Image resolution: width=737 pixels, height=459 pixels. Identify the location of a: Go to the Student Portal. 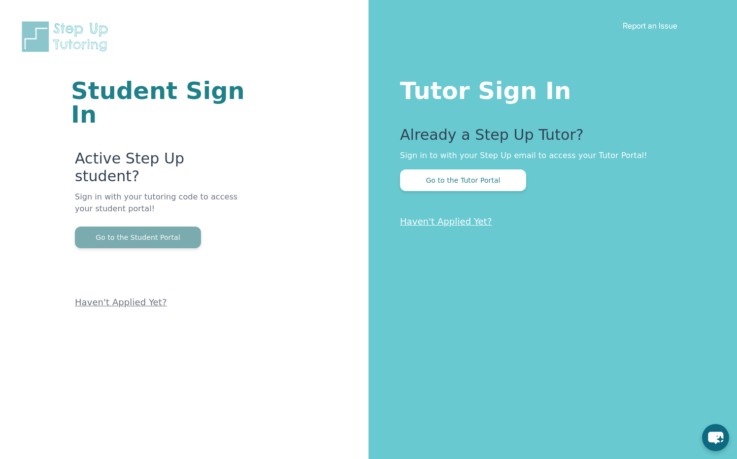
(138, 237).